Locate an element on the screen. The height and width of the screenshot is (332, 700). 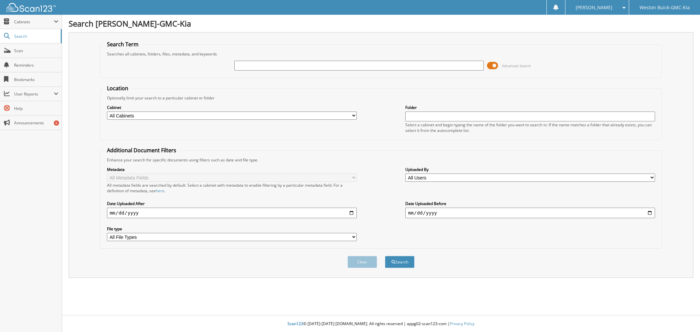
span: User Reports is located at coordinates (34, 94).